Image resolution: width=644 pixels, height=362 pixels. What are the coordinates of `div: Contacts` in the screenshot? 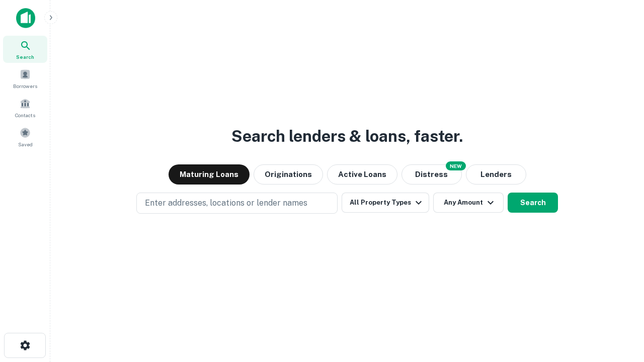 It's located at (25, 108).